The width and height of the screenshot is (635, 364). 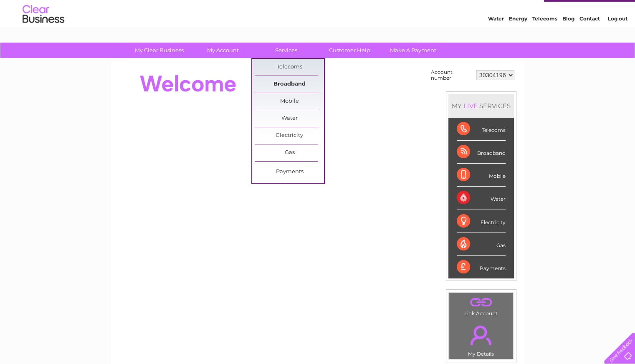 What do you see at coordinates (222, 50) in the screenshot?
I see `a: My Account` at bounding box center [222, 50].